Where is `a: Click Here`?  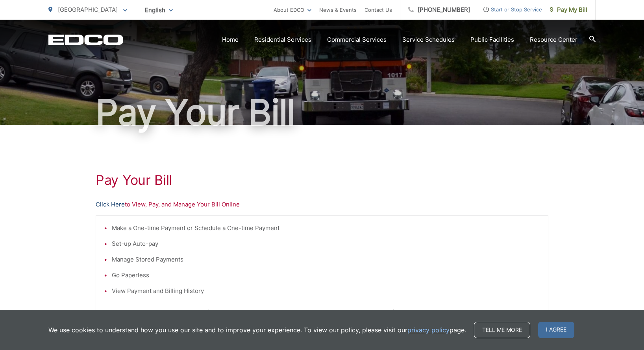 a: Click Here is located at coordinates (110, 205).